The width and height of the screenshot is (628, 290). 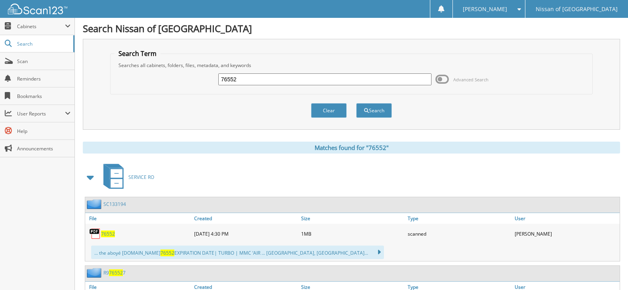 I want to click on span: Advanced Search, so click(x=471, y=79).